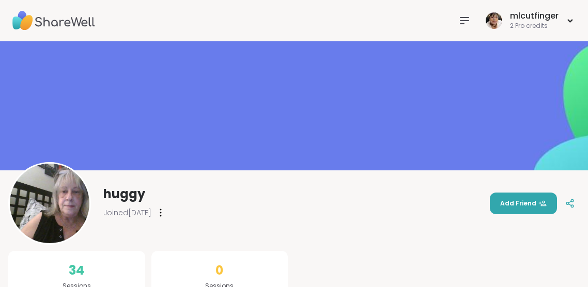 The width and height of the screenshot is (588, 287). What do you see at coordinates (523, 203) in the screenshot?
I see `span: Add Friend` at bounding box center [523, 203].